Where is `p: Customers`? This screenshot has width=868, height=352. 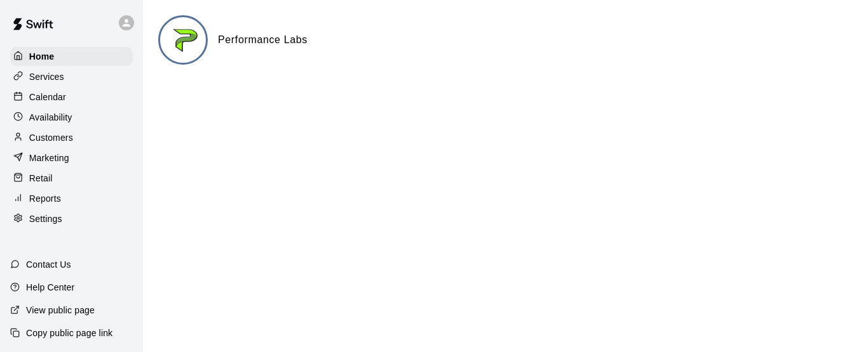 p: Customers is located at coordinates (51, 138).